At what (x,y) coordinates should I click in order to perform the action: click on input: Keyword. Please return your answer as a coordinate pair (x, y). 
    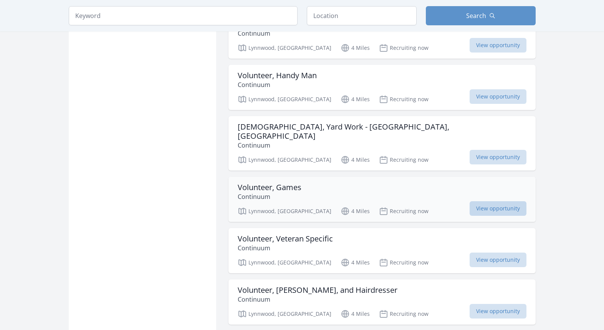
    Looking at the image, I should click on (183, 16).